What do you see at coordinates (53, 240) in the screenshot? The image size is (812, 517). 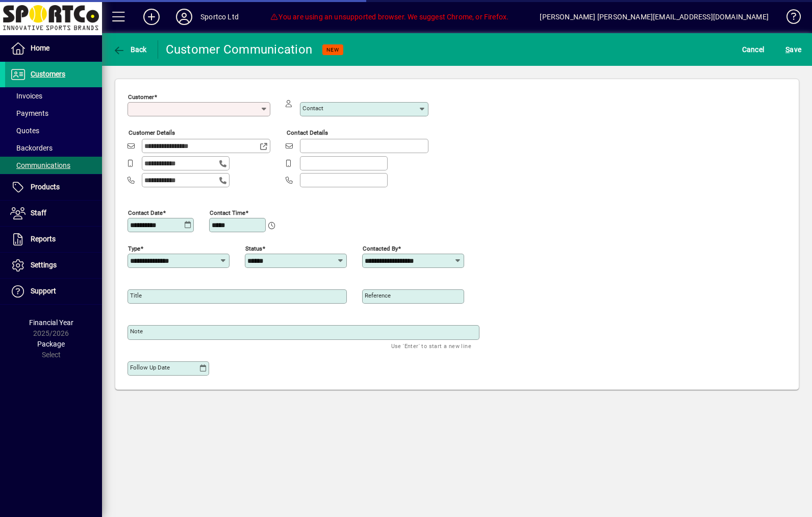 I see `a: Reports` at bounding box center [53, 240].